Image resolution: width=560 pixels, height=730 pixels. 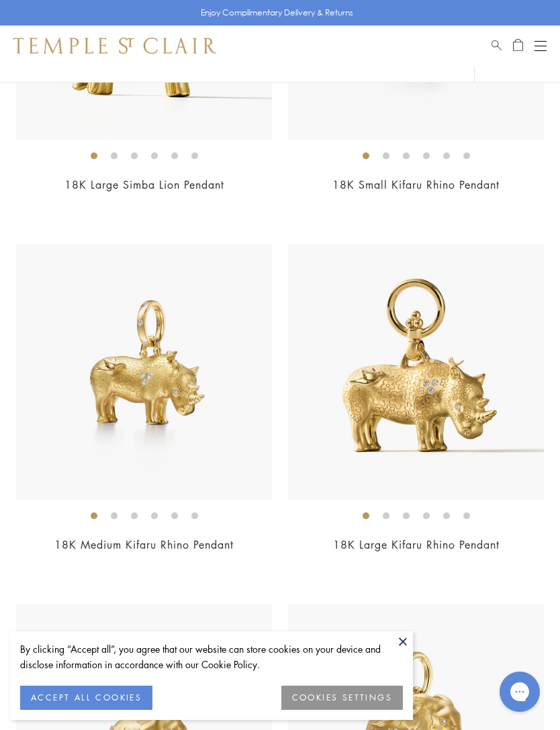 What do you see at coordinates (416, 544) in the screenshot?
I see `a: 18K Large Kifaru Rhino Pendant` at bounding box center [416, 544].